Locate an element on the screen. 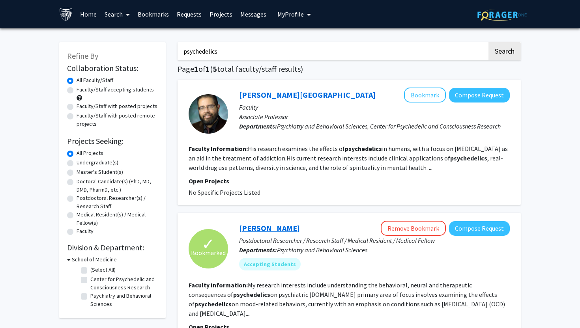  a: Requests is located at coordinates (189, 14).